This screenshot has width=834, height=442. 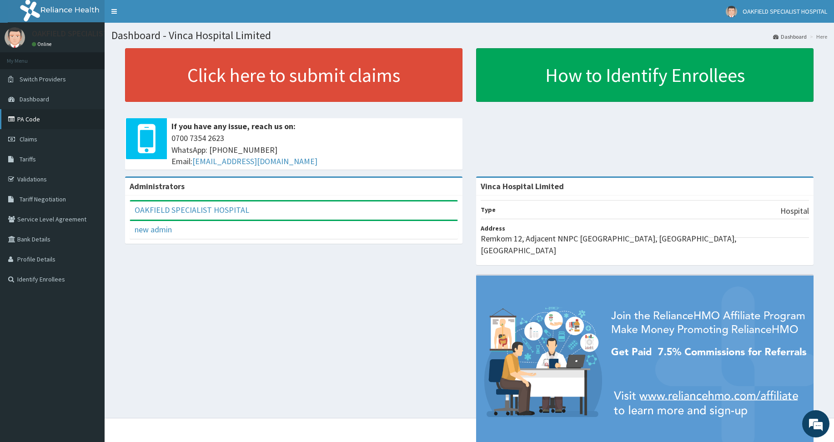 What do you see at coordinates (100, 57) in the screenshot?
I see `div: Chat with us now` at bounding box center [100, 57].